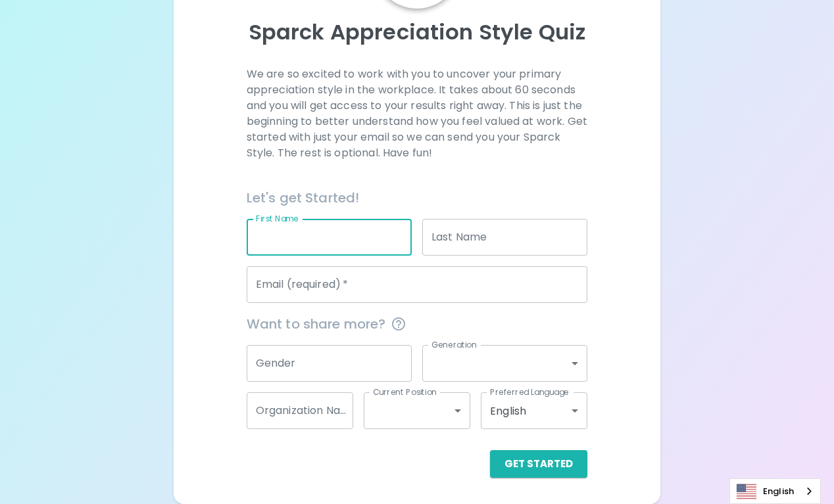 This screenshot has width=834, height=504. What do you see at coordinates (417, 113) in the screenshot?
I see `p: We are so excited to work with you to uncover your primary appreciation style in the workplace. I...` at bounding box center [417, 113].